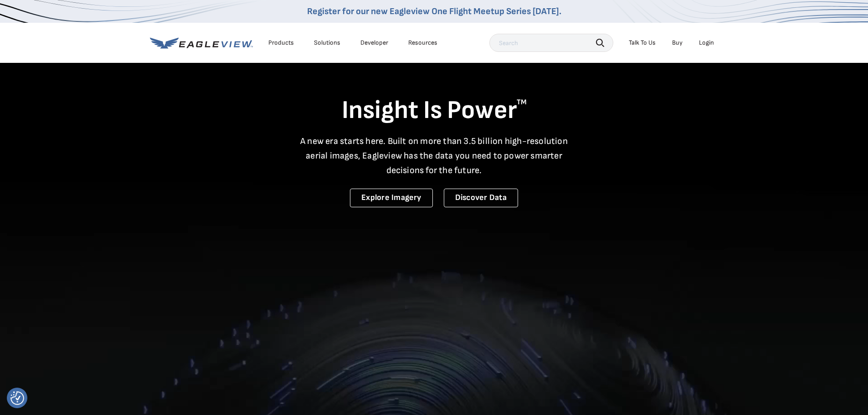 This screenshot has height=415, width=868. Describe the element at coordinates (434, 111) in the screenshot. I see `h1: Insight Is Power` at that location.